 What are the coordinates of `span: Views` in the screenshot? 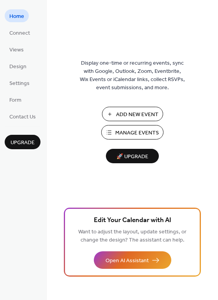 It's located at (16, 50).